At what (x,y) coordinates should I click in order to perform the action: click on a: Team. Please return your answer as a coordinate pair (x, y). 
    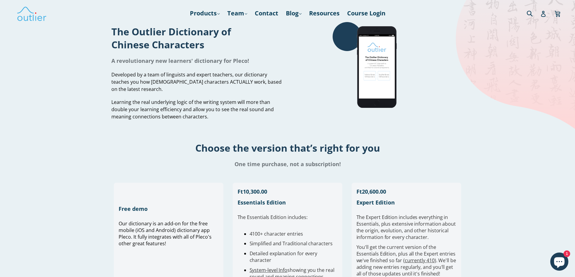
    Looking at the image, I should click on (237, 13).